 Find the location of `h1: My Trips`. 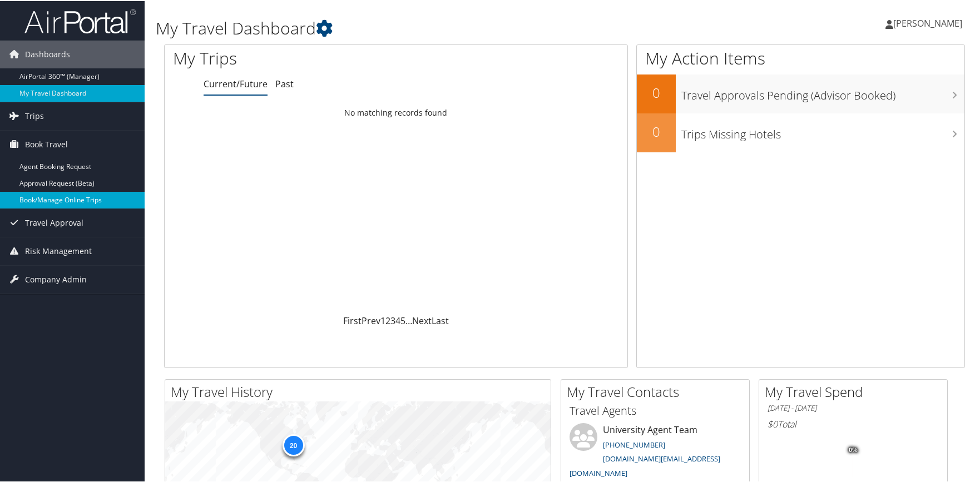

h1: My Trips is located at coordinates (300, 57).